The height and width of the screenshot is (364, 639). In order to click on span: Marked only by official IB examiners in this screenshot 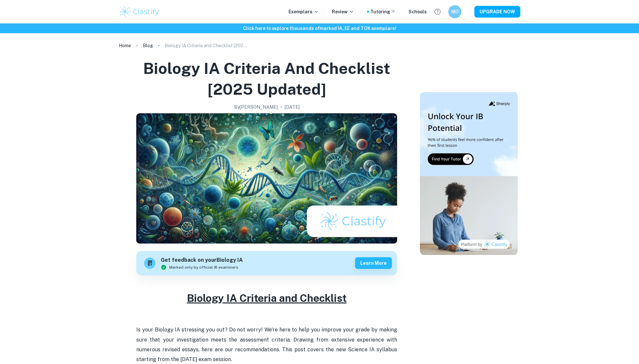, I will do `click(203, 268)`.